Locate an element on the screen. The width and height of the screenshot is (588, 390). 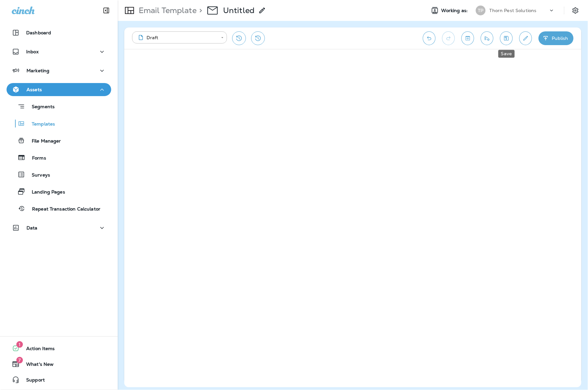
button: Dashboard is located at coordinates (59, 32).